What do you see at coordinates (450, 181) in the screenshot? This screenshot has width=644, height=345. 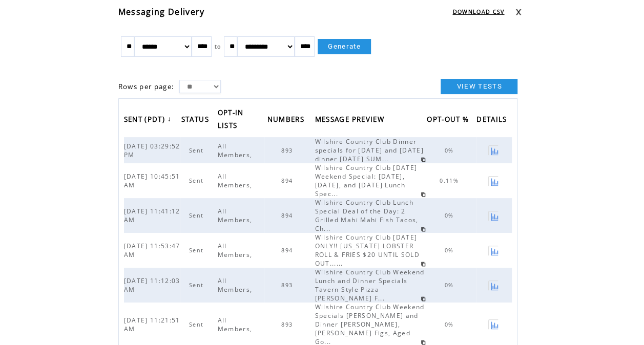 I see `span: 0.11%` at bounding box center [450, 181].